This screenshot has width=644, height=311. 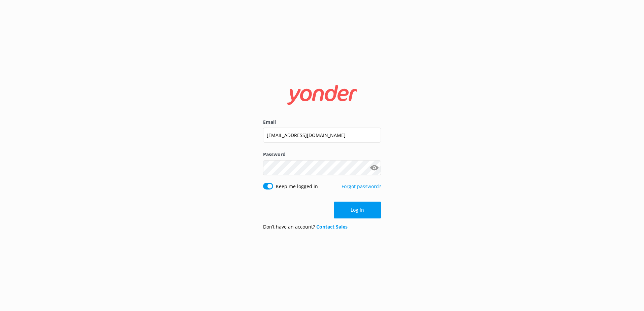 What do you see at coordinates (322, 122) in the screenshot?
I see `label: Email` at bounding box center [322, 122].